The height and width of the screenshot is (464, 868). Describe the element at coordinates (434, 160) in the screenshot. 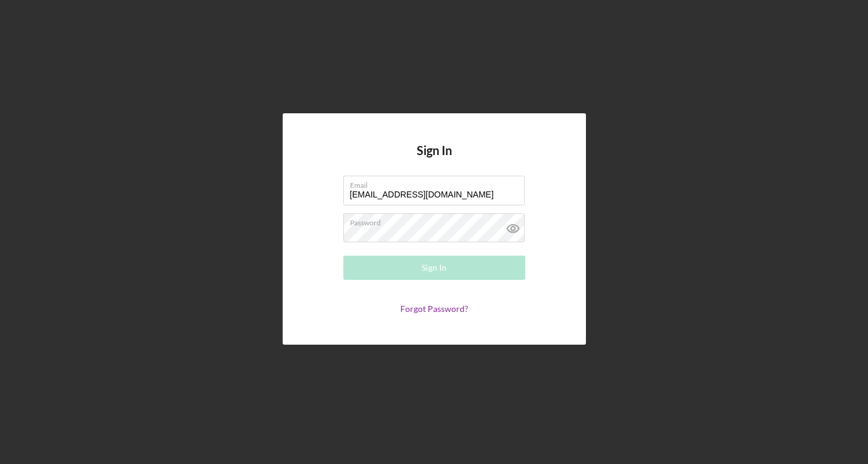

I see `h4: Sign In` at that location.